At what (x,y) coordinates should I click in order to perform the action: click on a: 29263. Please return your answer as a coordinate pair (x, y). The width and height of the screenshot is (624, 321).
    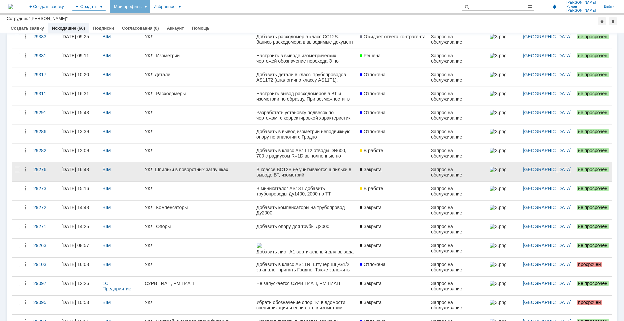
    Looking at the image, I should click on (45, 248).